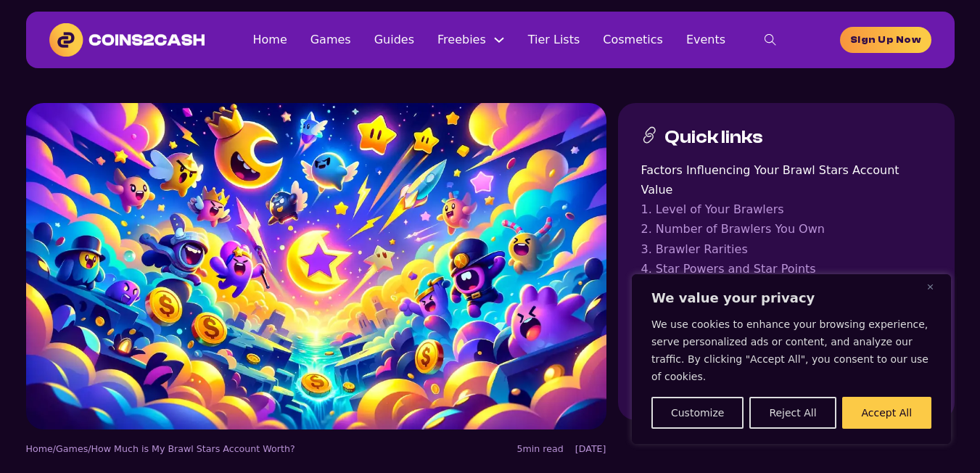 The image size is (980, 473). I want to click on span: How Much is My Brawl Stars Account Worth?, so click(193, 448).